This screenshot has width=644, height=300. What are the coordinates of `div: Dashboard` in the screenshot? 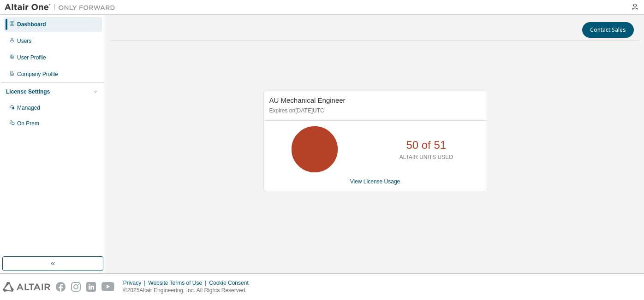 It's located at (32, 24).